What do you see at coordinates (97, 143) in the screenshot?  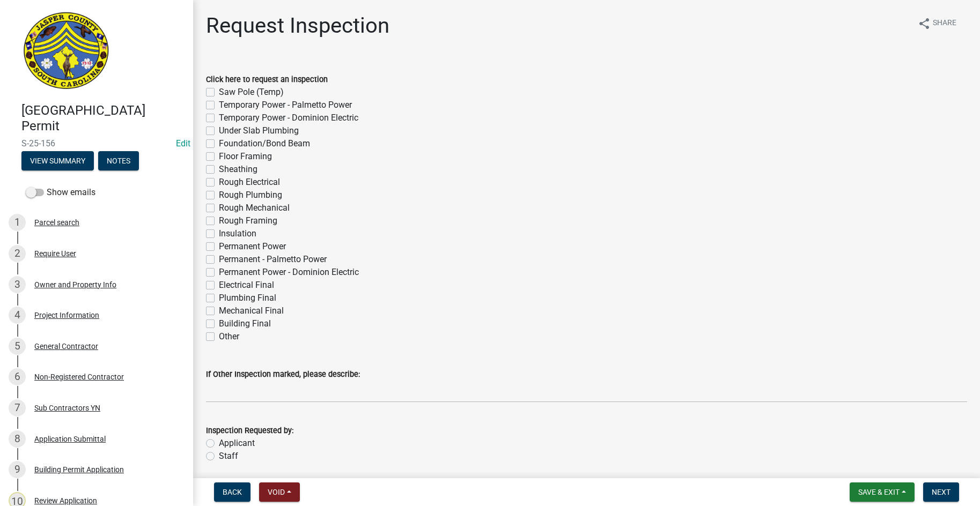 I see `span: S-25-156` at bounding box center [97, 143].